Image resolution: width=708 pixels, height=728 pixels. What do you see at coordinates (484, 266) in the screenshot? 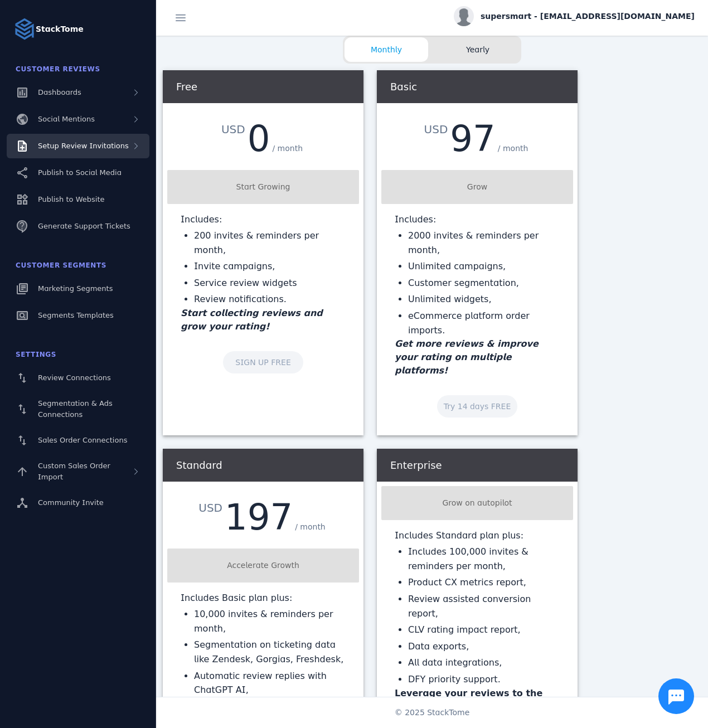
I see `li: Unlimited campaigns,` at bounding box center [484, 266].